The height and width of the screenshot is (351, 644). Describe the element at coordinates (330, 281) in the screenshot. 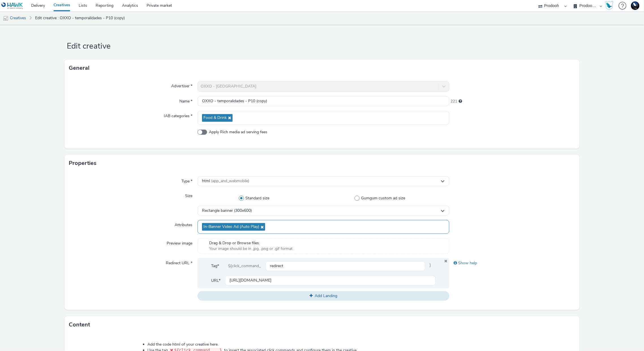

I see `input: url...` at that location.